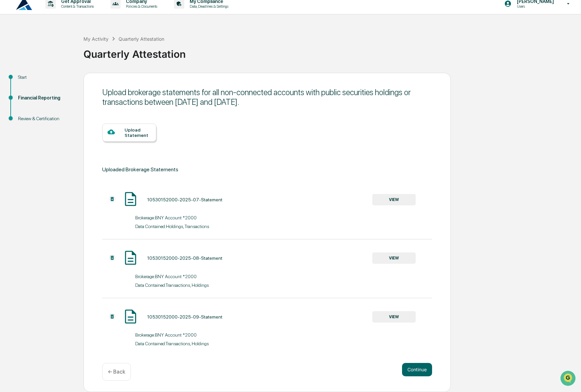 The image size is (581, 392). I want to click on p: Data, Deadlines & Settings, so click(208, 6).